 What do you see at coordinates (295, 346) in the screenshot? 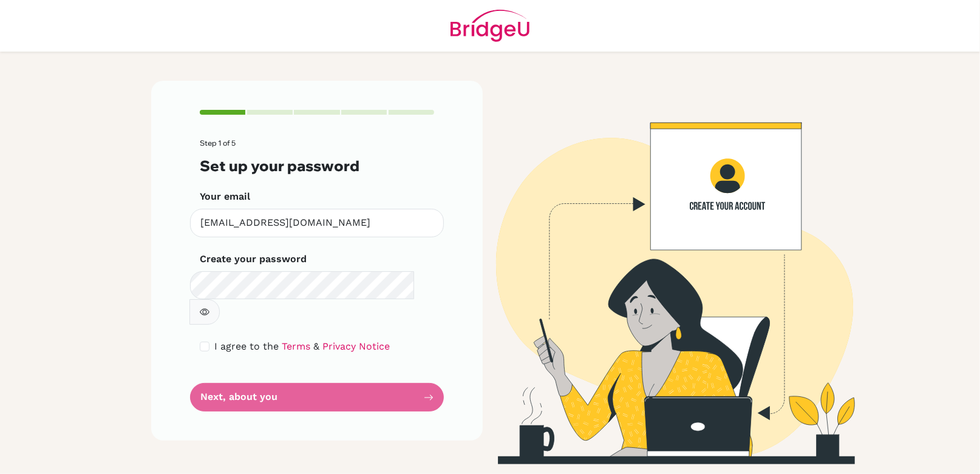
I see `a: Terms` at bounding box center [295, 346].